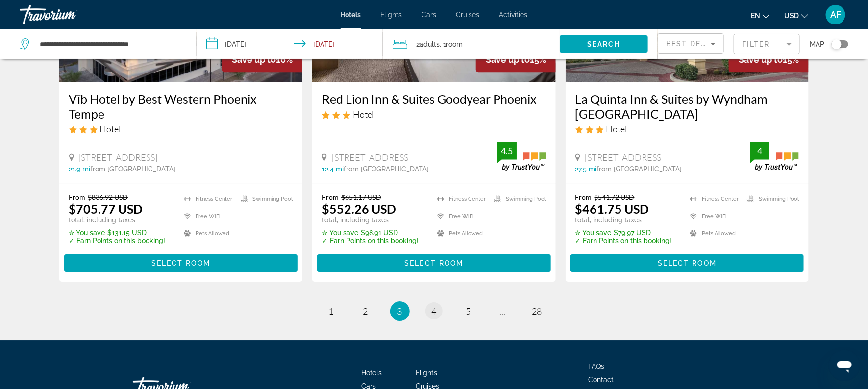  Describe the element at coordinates (434, 99) in the screenshot. I see `a: Red Lion Inn & Suites Goodyear Phoenix` at that location.